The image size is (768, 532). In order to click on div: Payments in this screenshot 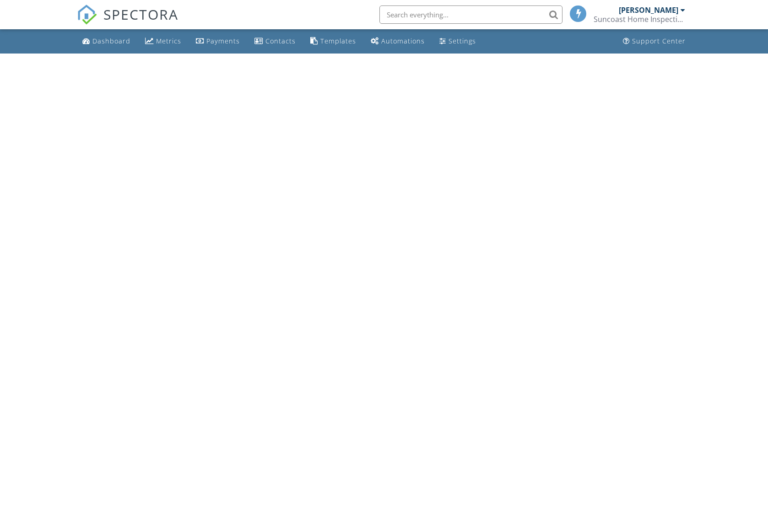, I will do `click(223, 41)`.